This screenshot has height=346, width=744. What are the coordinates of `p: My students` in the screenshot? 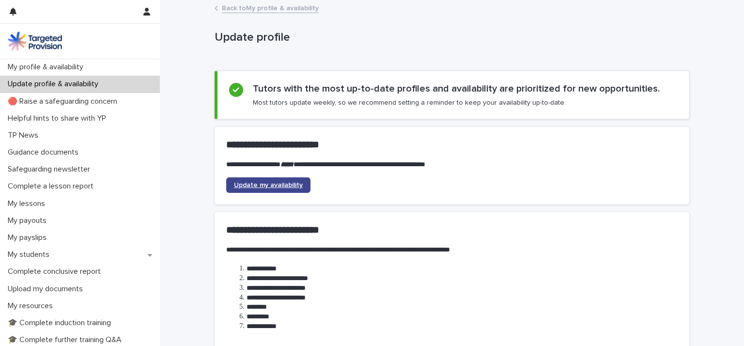 It's located at (31, 254).